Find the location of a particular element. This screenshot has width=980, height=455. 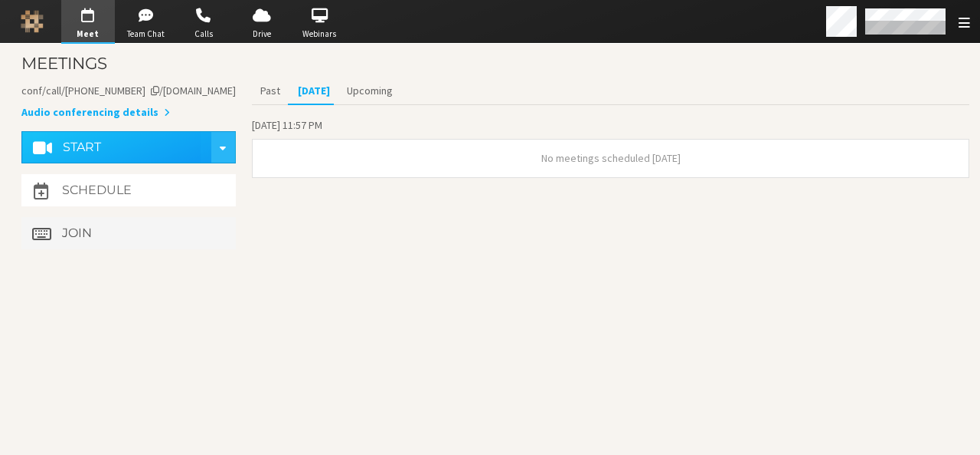

span: Team Chat is located at coordinates (145, 34).